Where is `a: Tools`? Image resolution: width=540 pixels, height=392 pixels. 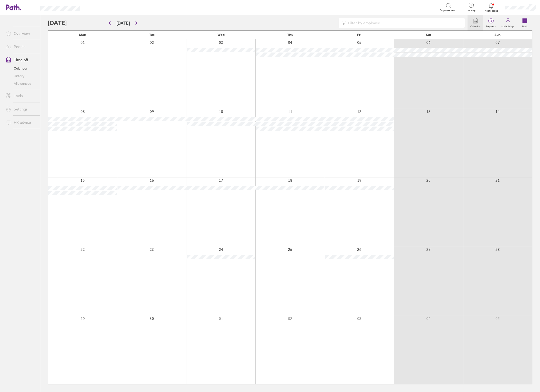 a: Tools is located at coordinates (21, 95).